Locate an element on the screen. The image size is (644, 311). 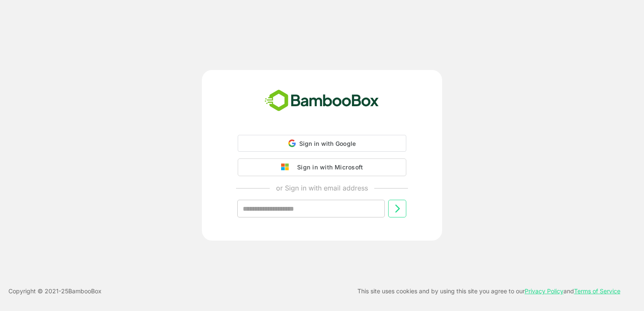
img: google is located at coordinates (287, 167).